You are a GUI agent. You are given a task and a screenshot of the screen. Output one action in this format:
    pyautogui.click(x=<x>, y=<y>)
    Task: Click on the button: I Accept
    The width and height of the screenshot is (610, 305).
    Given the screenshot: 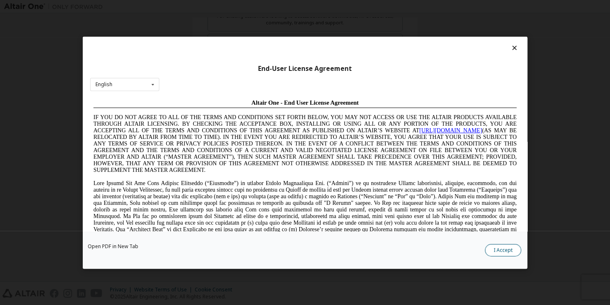 What is the action you would take?
    pyautogui.click(x=503, y=250)
    